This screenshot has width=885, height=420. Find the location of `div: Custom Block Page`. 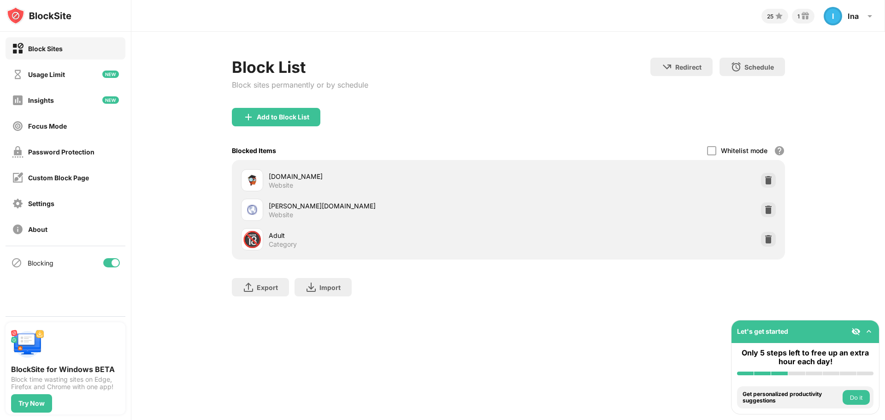

div: Custom Block Page is located at coordinates (59, 178).